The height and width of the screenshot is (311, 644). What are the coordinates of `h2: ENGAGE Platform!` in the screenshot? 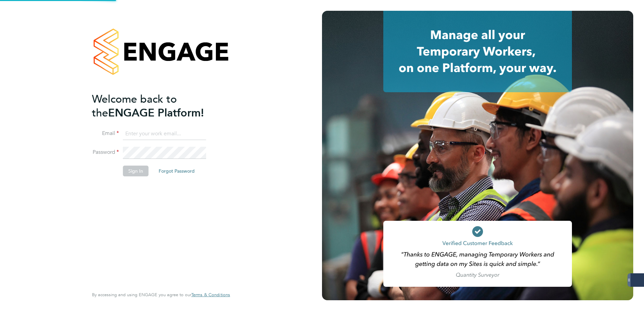 It's located at (158, 106).